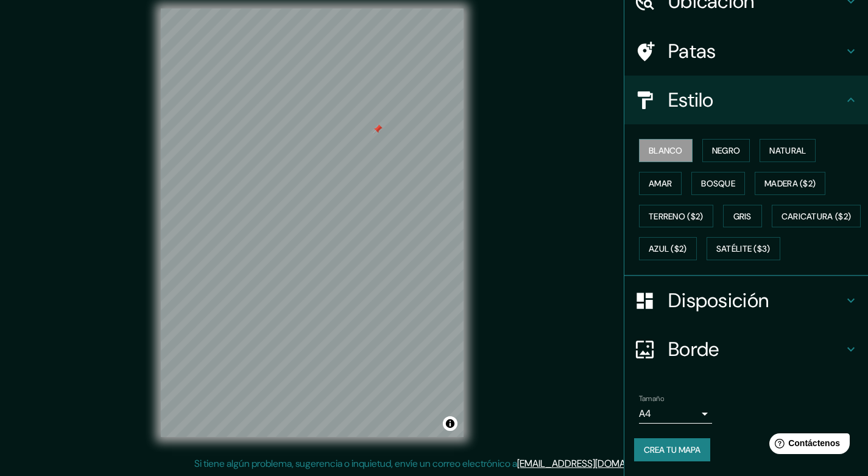 The height and width of the screenshot is (476, 868). What do you see at coordinates (666, 151) in the screenshot?
I see `font: Blanco` at bounding box center [666, 151].